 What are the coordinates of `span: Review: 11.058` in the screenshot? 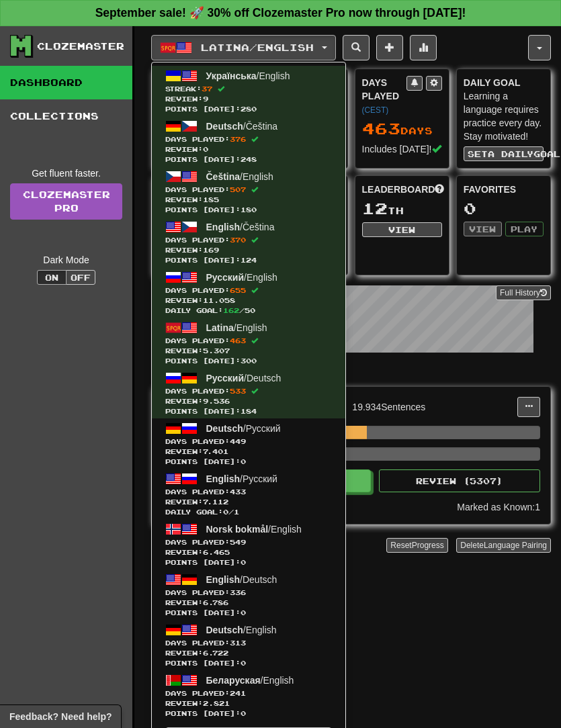 It's located at (248, 300).